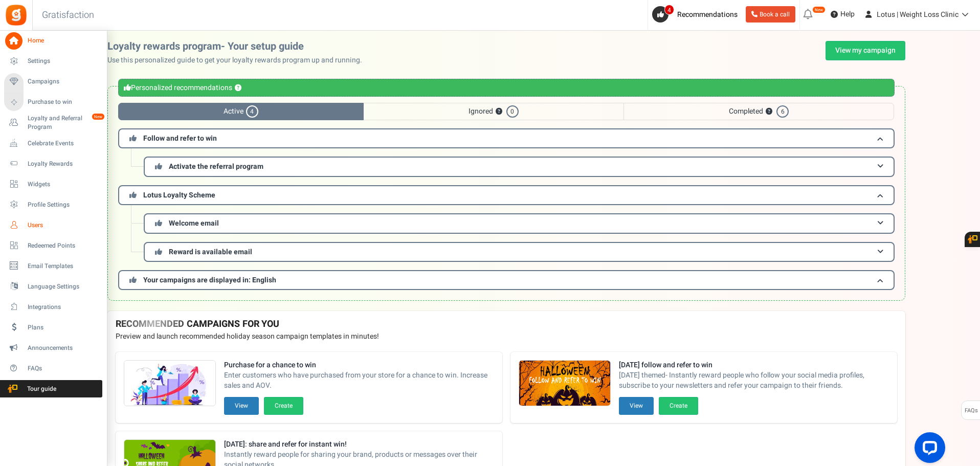 This screenshot has height=466, width=980. I want to click on a: Campaigns, so click(53, 82).